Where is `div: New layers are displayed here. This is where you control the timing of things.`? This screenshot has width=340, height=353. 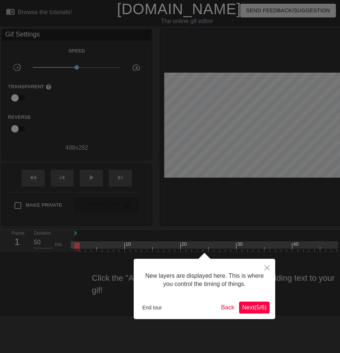 div: New layers are displayed here. This is where you control the timing of things. is located at coordinates (204, 280).